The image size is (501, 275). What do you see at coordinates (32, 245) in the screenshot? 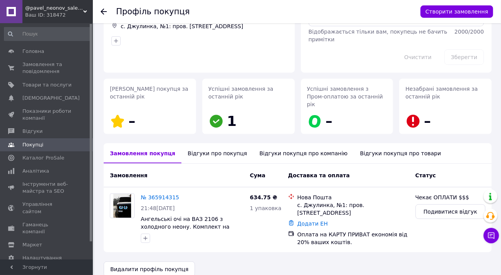
I see `span: Маркет` at bounding box center [32, 245].